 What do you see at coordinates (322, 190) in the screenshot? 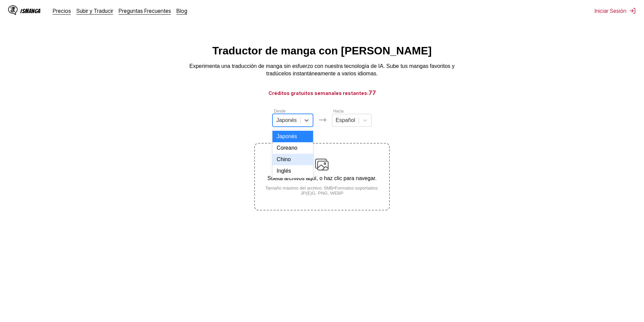
I see `small: Tamaño máximo del archivo: 5MB • Formatos soportados: JP(E)G, PNG, WEBP` at bounding box center [322, 190].